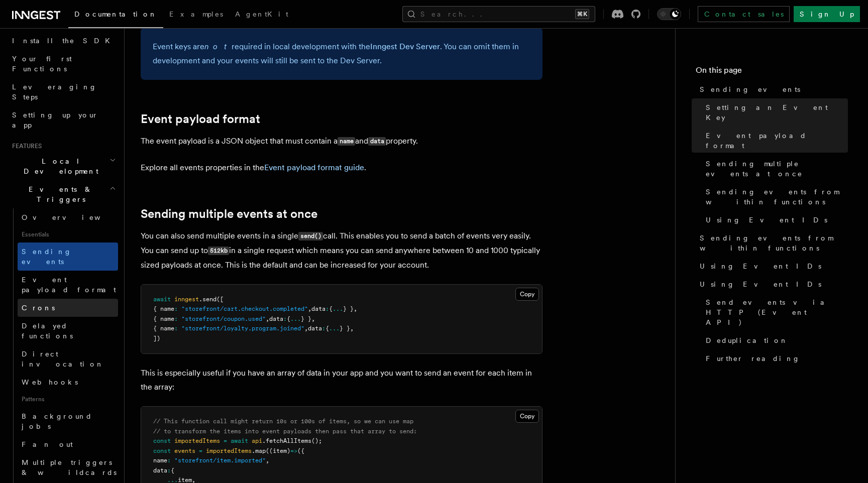 This screenshot has height=483, width=868. What do you see at coordinates (499, 14) in the screenshot?
I see `button: Search...⌘K` at bounding box center [499, 14].